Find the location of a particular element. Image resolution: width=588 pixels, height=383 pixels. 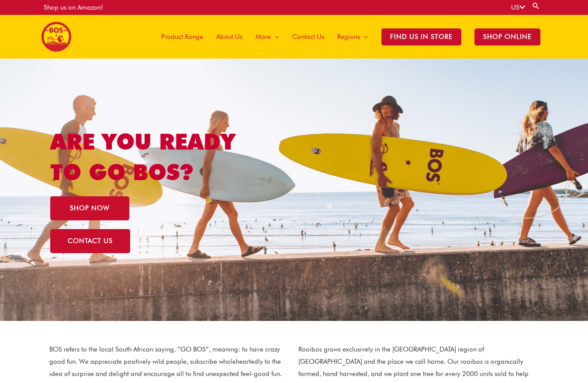

span: Regions is located at coordinates (348, 37).